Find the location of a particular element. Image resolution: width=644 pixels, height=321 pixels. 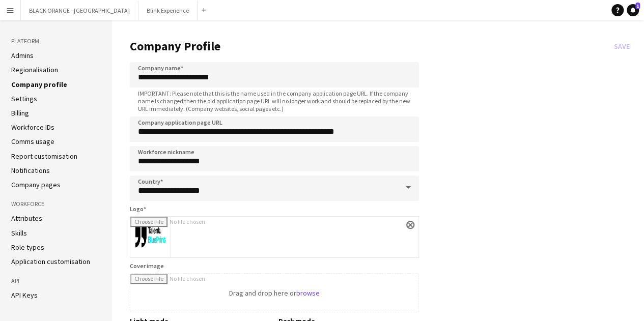

h3: API is located at coordinates (56, 281).